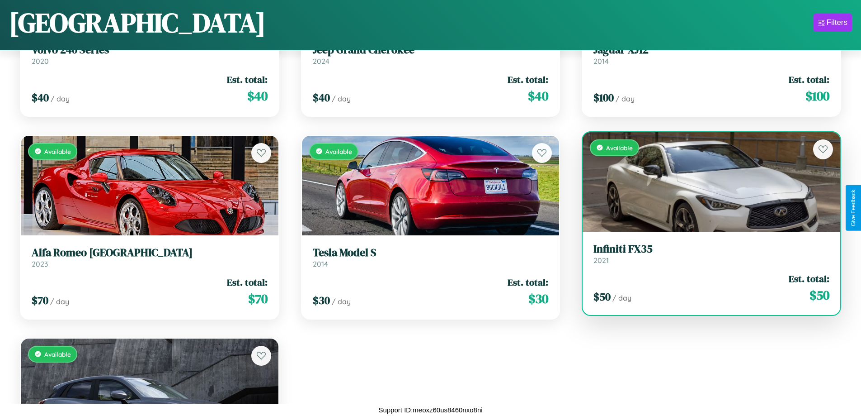 The width and height of the screenshot is (861, 416). What do you see at coordinates (40, 264) in the screenshot?
I see `span: 2023` at bounding box center [40, 264].